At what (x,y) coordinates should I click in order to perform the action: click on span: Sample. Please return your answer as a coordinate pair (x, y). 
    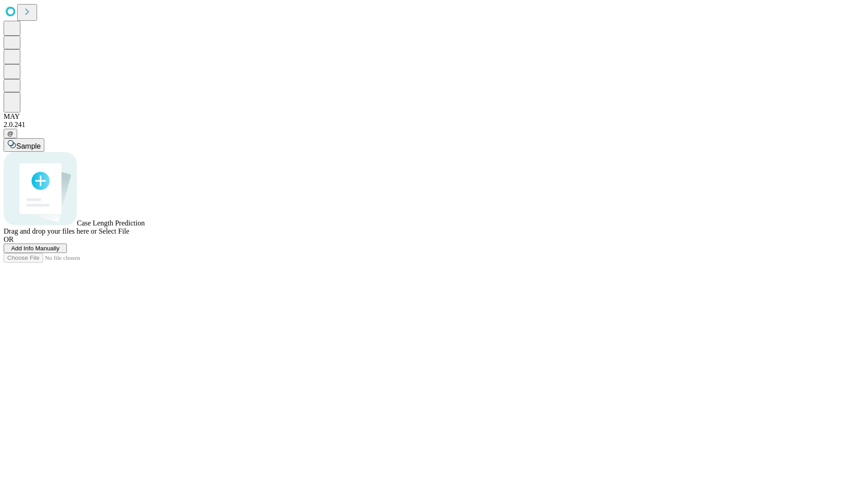
    Looking at the image, I should click on (28, 146).